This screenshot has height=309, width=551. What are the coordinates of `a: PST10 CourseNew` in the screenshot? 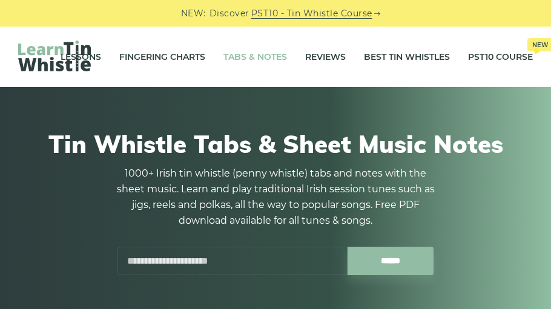 It's located at (500, 57).